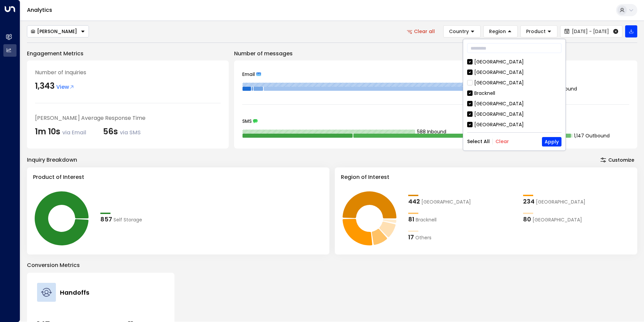 This screenshot has width=644, height=322. I want to click on span: Email, so click(249, 75).